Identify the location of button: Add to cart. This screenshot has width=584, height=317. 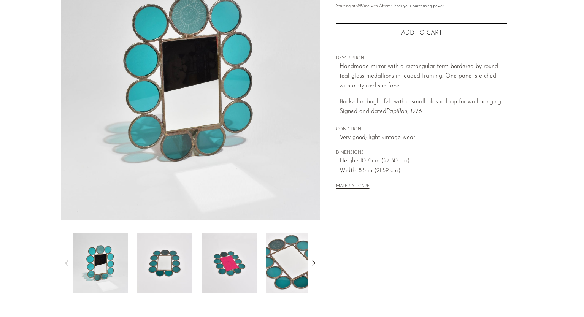
(422, 33).